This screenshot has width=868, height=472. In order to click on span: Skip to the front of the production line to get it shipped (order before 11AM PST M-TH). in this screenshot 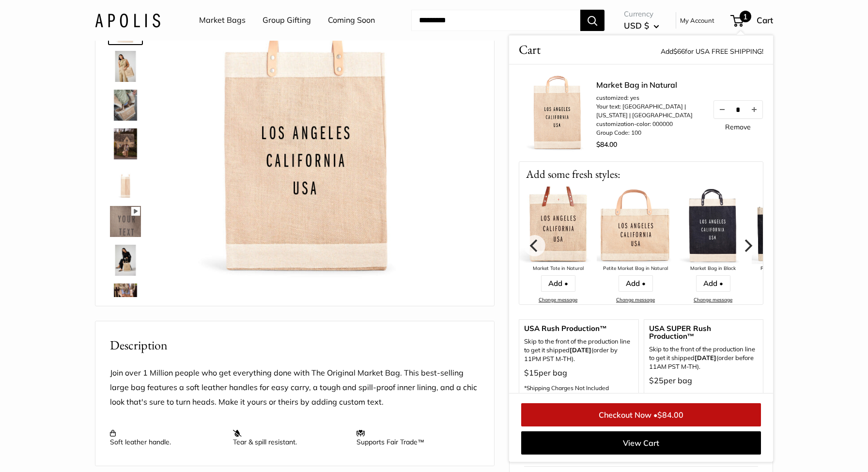, I will do `click(704, 358)`.